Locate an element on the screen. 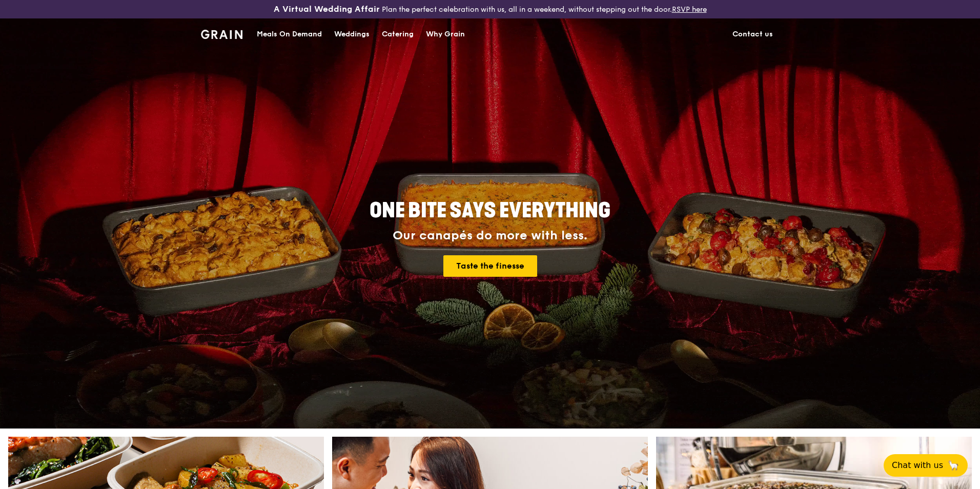 The image size is (980, 489). a: Weddings is located at coordinates (352, 34).